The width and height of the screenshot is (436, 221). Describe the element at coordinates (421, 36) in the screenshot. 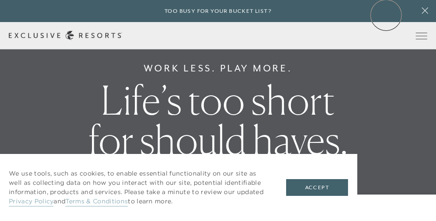

I see `button: Open navigation` at that location.